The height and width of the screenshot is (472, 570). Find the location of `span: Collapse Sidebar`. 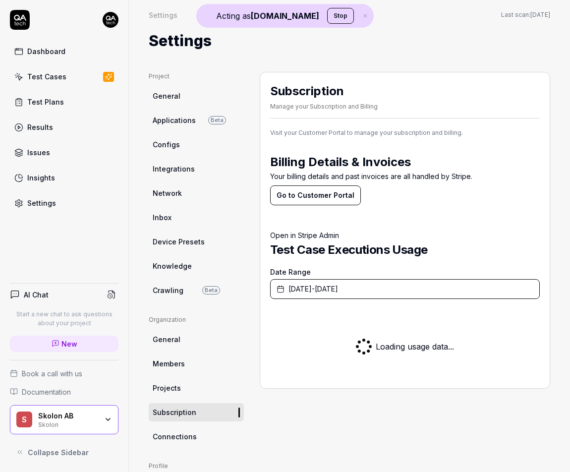

span: Collapse Sidebar is located at coordinates (58, 452).